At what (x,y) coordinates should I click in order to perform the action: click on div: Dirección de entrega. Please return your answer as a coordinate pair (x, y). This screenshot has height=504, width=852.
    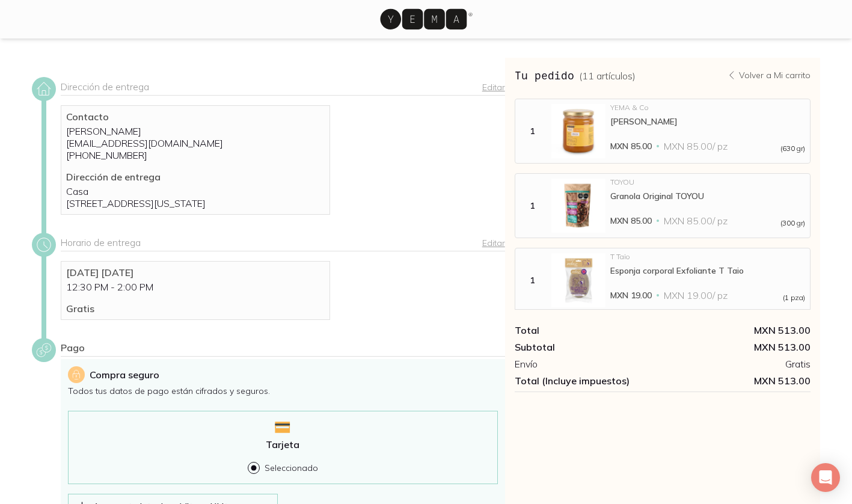
    Looking at the image, I should click on (283, 88).